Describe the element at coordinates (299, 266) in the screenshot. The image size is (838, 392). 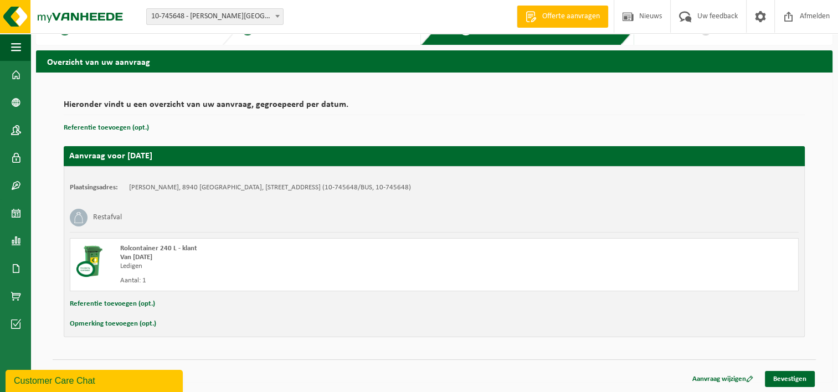
I see `div: Ledigen` at that location.